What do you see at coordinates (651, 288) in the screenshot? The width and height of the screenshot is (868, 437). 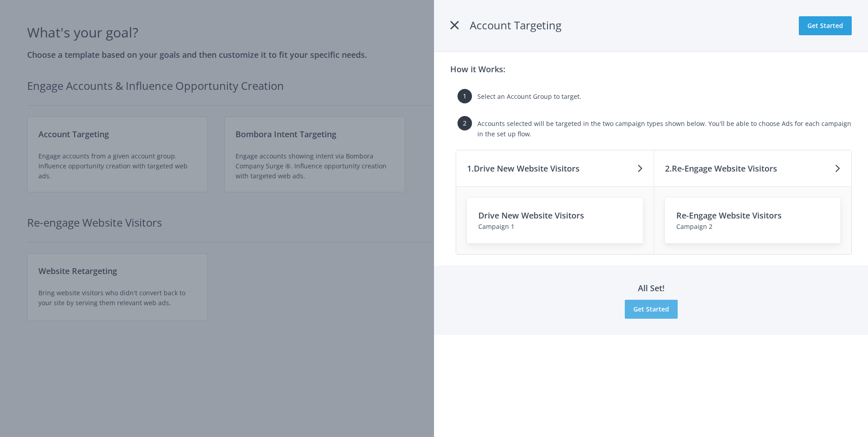 I see `h3: All Set!` at bounding box center [651, 288].